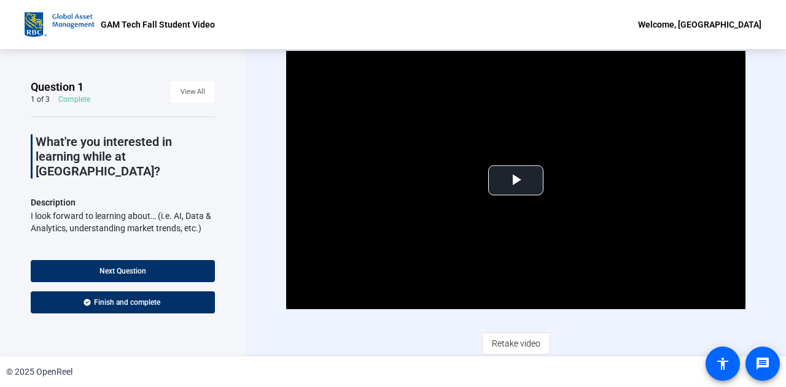 The height and width of the screenshot is (387, 786). I want to click on img: OpenReel logo, so click(60, 25).